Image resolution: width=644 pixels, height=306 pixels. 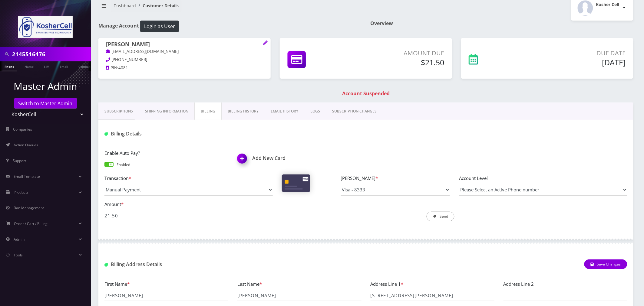 What do you see at coordinates (85, 66) in the screenshot?
I see `a: Company` at bounding box center [85, 66].